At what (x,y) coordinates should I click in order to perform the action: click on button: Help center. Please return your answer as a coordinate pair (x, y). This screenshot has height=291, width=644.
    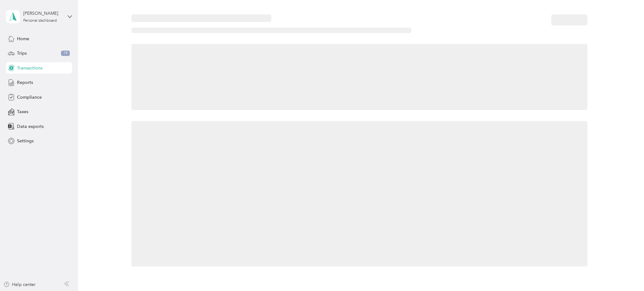
    Looking at the image, I should click on (19, 284).